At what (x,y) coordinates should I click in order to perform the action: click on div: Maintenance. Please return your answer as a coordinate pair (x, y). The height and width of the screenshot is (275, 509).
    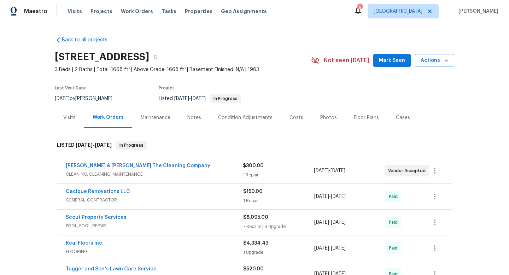
    Looking at the image, I should click on (155, 118).